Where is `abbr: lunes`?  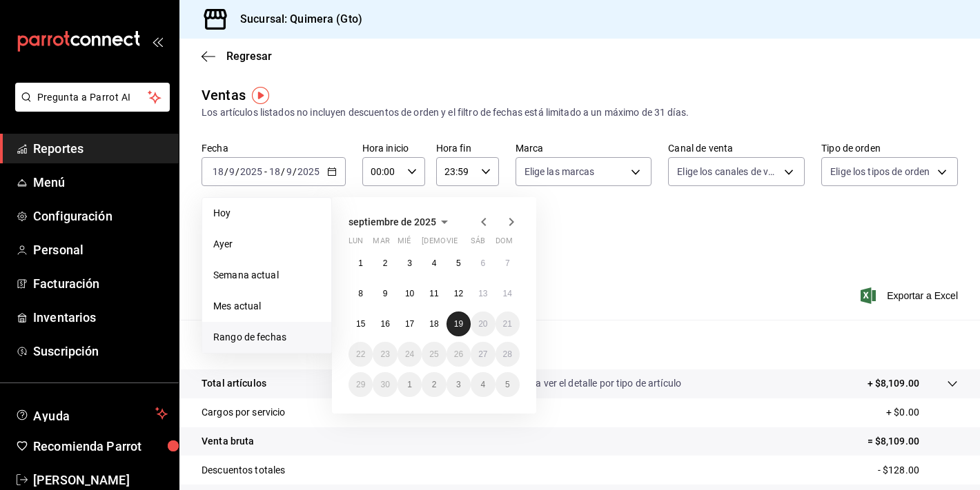
abbr: lunes is located at coordinates (356, 243).